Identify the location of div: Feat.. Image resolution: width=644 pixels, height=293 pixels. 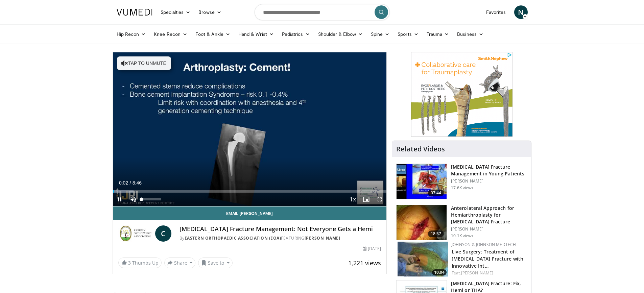
(488, 273).